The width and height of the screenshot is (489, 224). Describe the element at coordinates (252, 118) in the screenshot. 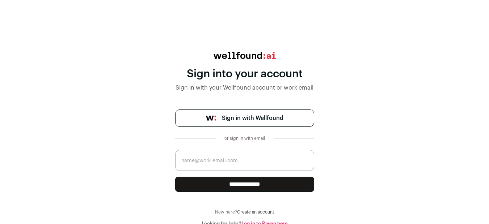

I see `span: Sign in with Wellfound` at that location.